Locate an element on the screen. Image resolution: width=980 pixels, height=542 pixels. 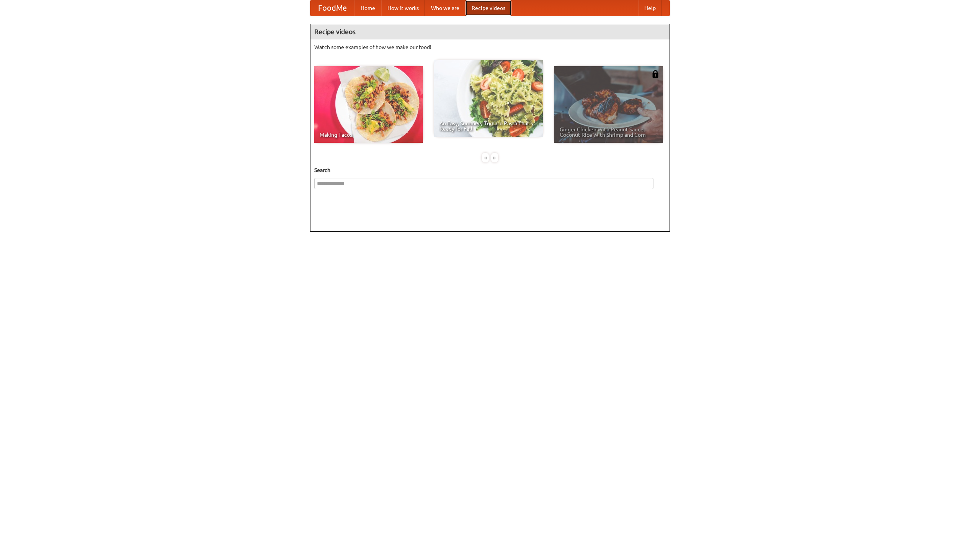
a: FoodMe is located at coordinates (332, 8).